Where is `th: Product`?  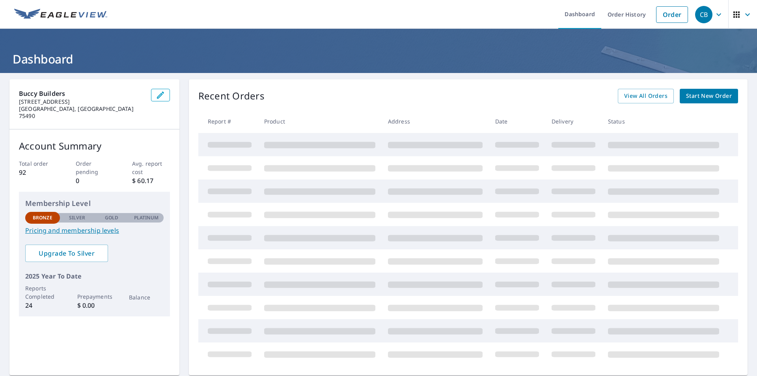 th: Product is located at coordinates (320, 121).